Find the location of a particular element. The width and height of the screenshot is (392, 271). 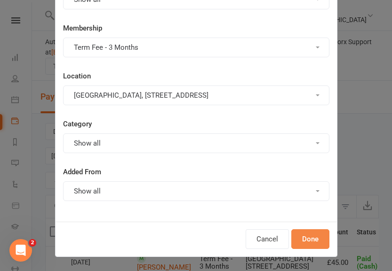

button: Cancel is located at coordinates (267, 239).